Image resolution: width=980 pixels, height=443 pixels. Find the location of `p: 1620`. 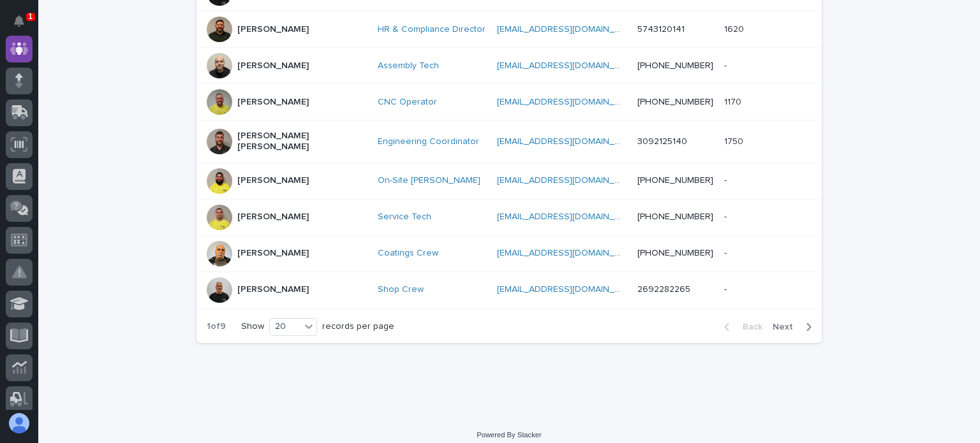

p: 1620 is located at coordinates (734, 28).